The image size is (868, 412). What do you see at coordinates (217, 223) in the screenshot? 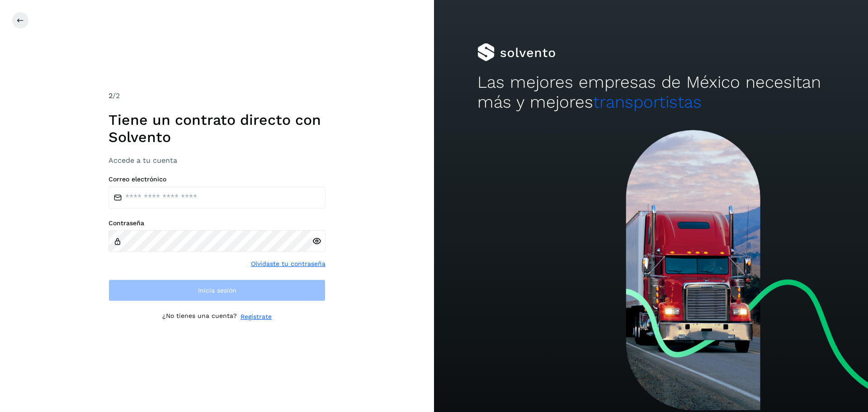
I see `label: Contraseña` at bounding box center [217, 223].